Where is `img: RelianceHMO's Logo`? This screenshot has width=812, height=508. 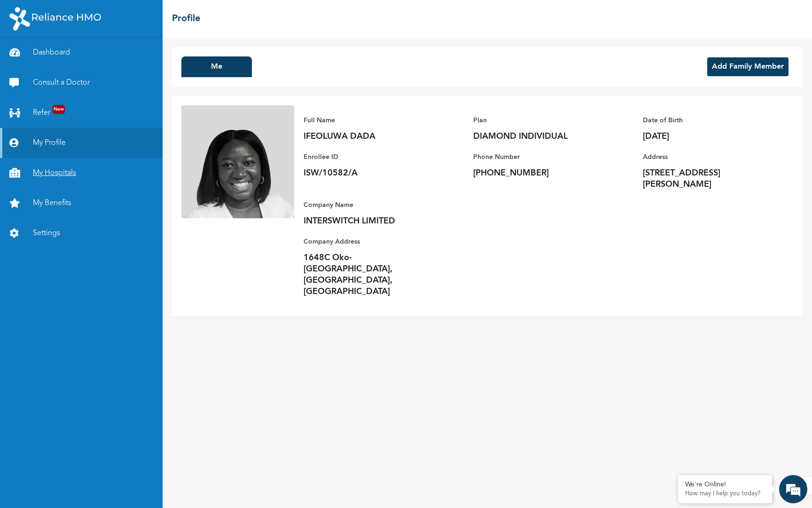
img: RelianceHMO's Logo is located at coordinates (55, 19).